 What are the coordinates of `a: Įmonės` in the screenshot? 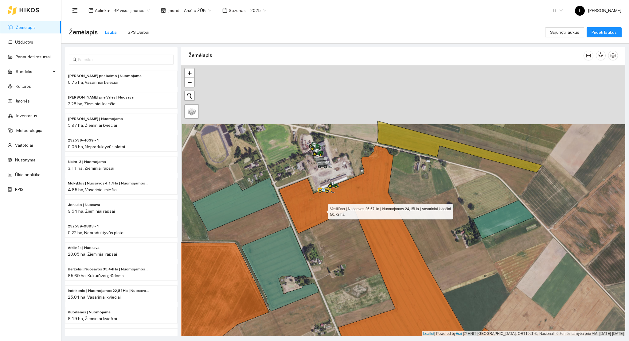 It's located at (23, 101).